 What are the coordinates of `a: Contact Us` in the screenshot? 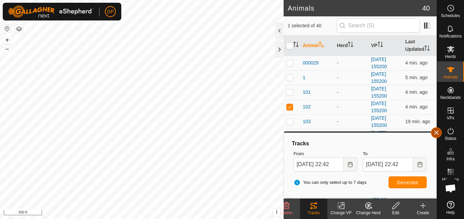 It's located at (158, 213).